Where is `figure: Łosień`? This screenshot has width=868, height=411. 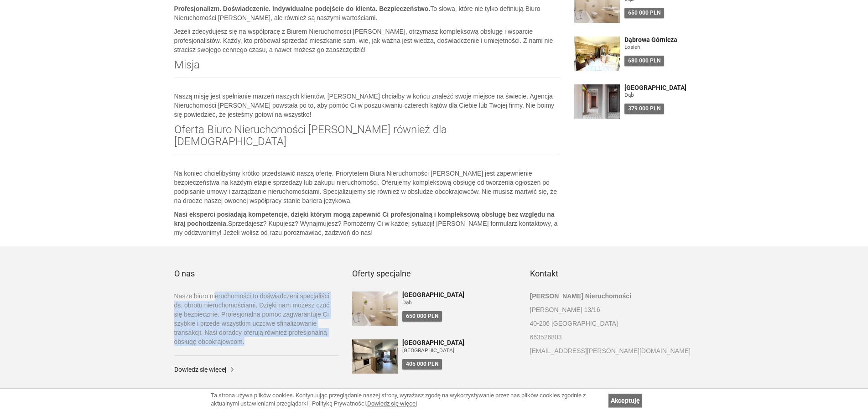 figure: Łosień is located at coordinates (659, 47).